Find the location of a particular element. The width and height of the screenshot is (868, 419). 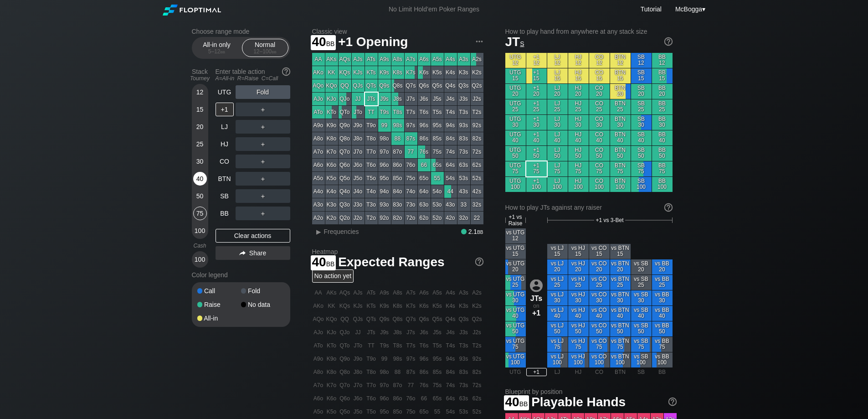

div: SB 12 is located at coordinates (641, 60).